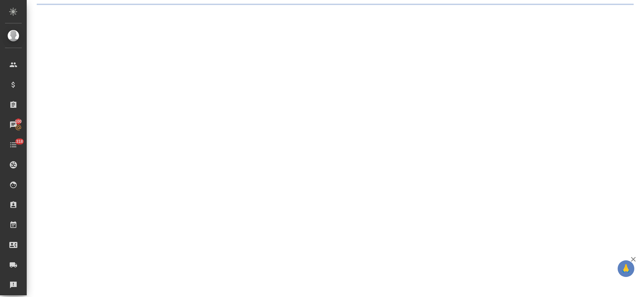 The height and width of the screenshot is (297, 641). What do you see at coordinates (13, 125) in the screenshot?
I see `a: 100` at bounding box center [13, 125].